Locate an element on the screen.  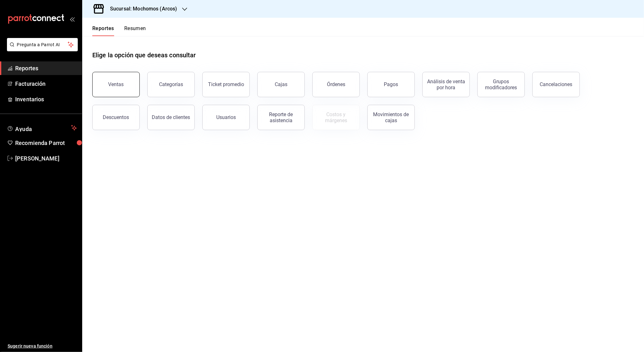
div: Grupos modificadores is located at coordinates (501, 84).